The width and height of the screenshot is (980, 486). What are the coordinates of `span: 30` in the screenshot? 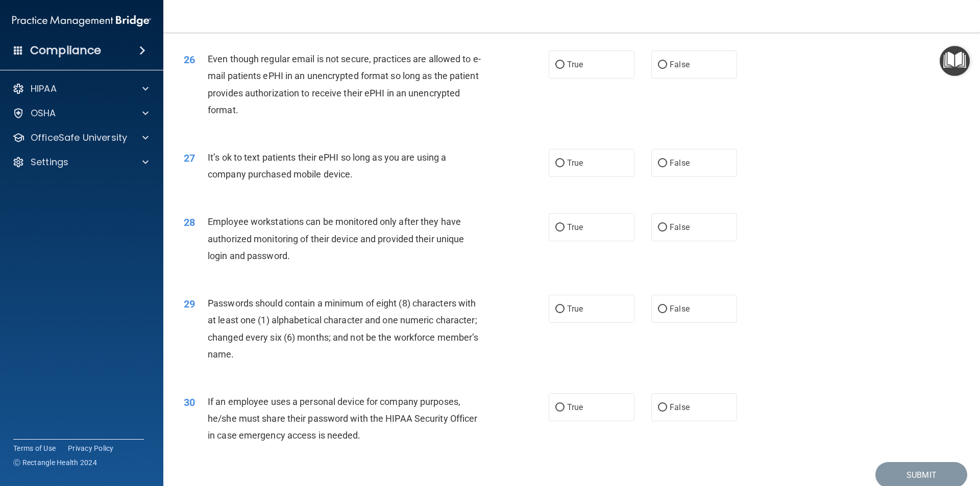 It's located at (189, 403).